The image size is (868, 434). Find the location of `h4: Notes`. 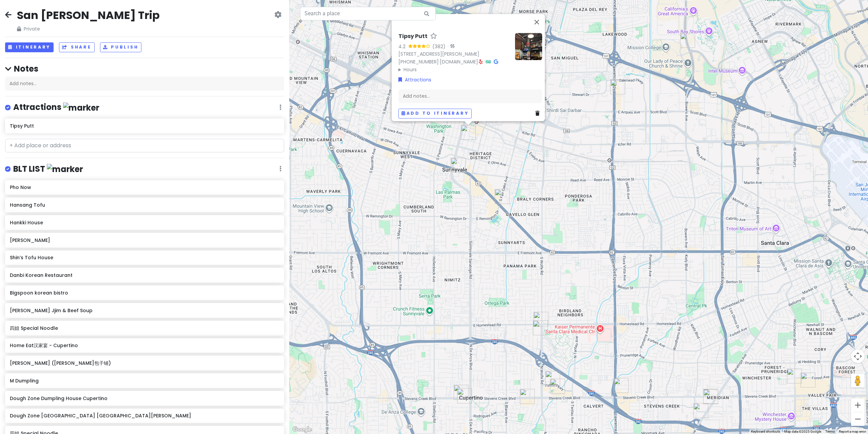

h4: Notes is located at coordinates (144, 68).